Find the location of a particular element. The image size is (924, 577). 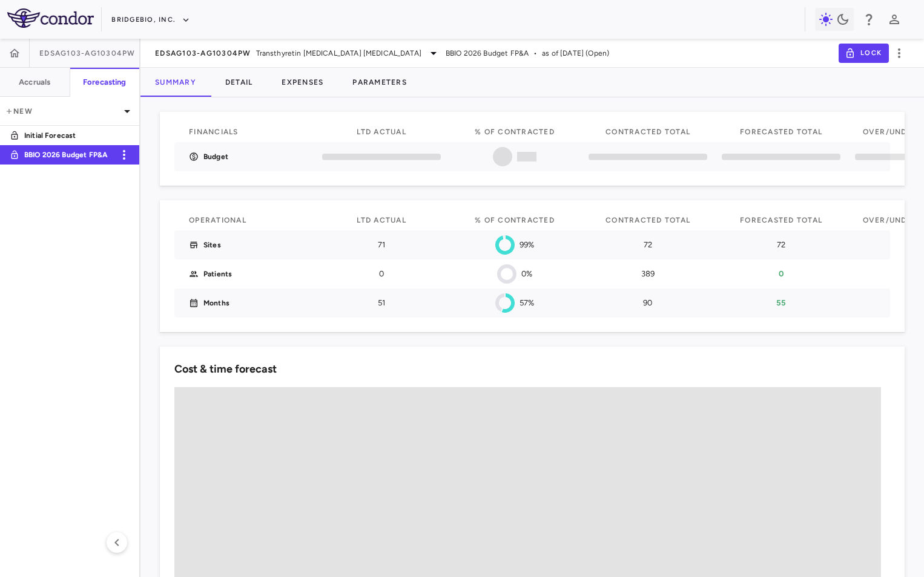

p: 51 is located at coordinates (381, 303).